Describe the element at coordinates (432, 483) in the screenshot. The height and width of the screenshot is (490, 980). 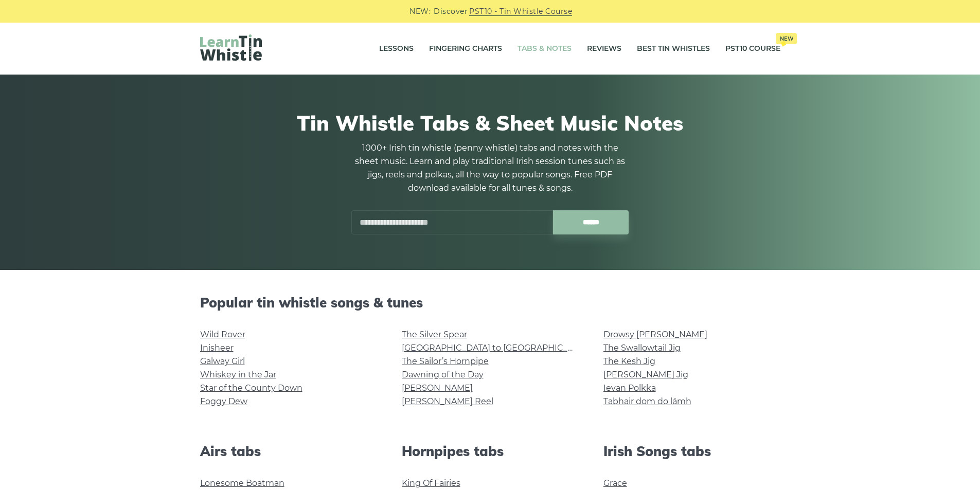
I see `a: King Of Fairies` at that location.